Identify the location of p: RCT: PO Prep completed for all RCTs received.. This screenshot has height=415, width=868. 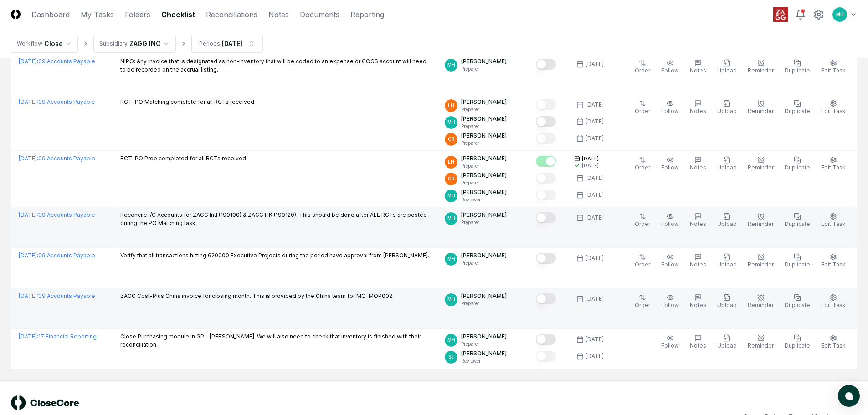
(183, 159).